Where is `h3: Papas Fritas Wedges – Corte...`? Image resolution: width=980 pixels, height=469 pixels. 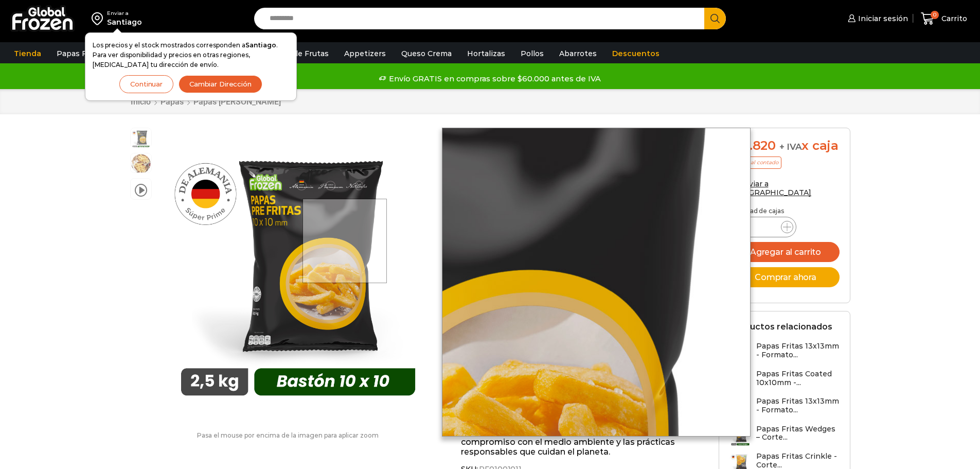
h3: Papas Fritas Wedges – Corte... is located at coordinates (798, 433).